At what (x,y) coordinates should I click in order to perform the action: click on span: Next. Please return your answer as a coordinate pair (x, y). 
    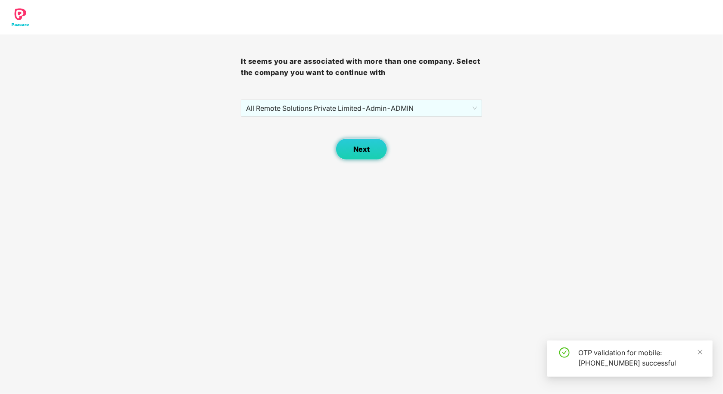
    Looking at the image, I should click on (361, 149).